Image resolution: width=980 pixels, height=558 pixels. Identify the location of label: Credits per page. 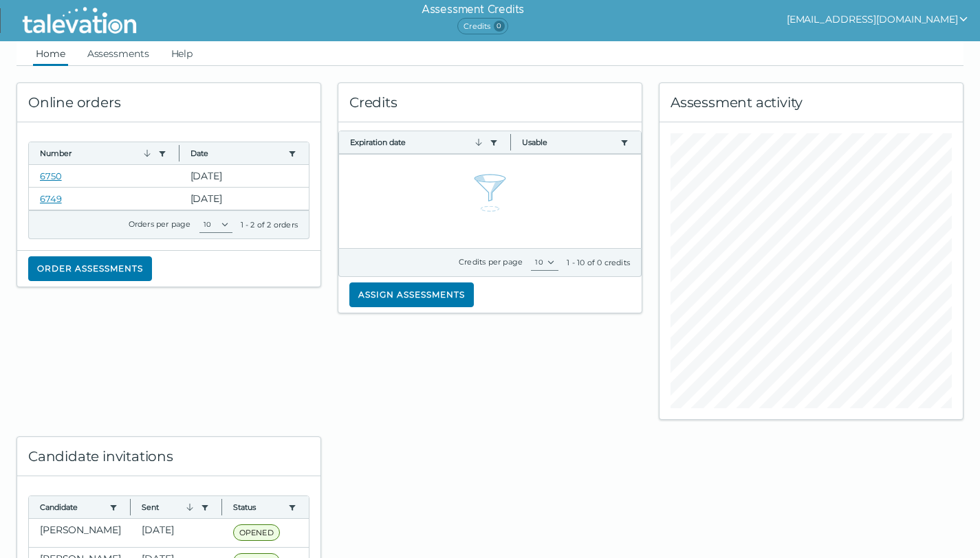
(490, 262).